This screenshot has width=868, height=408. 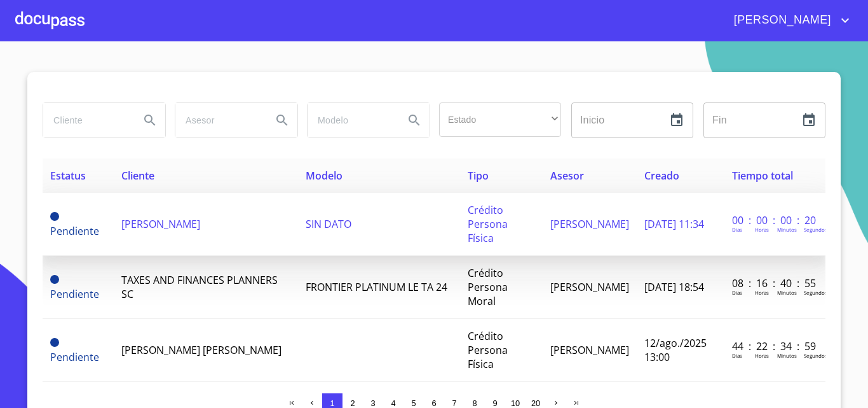 What do you see at coordinates (762, 176) in the screenshot?
I see `span: Tiempo total` at bounding box center [762, 176].